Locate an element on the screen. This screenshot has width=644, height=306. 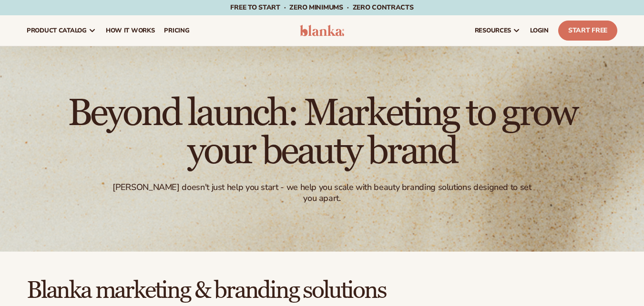
span: resources is located at coordinates (493, 31).